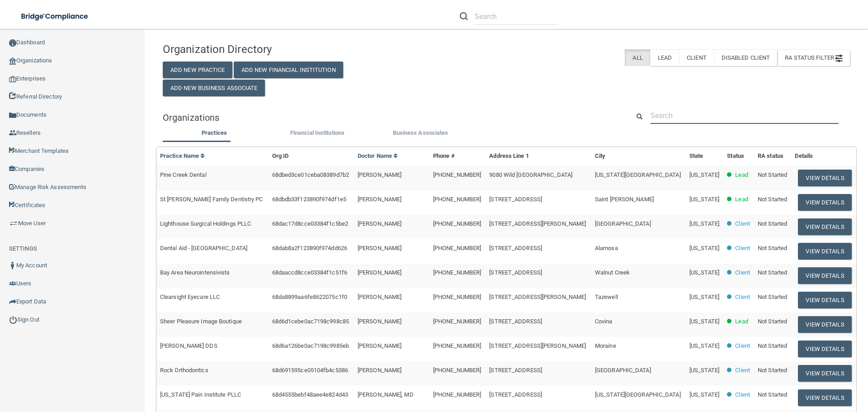 The height and width of the screenshot is (412, 868). Describe the element at coordinates (638, 156) in the screenshot. I see `th: City` at that location.